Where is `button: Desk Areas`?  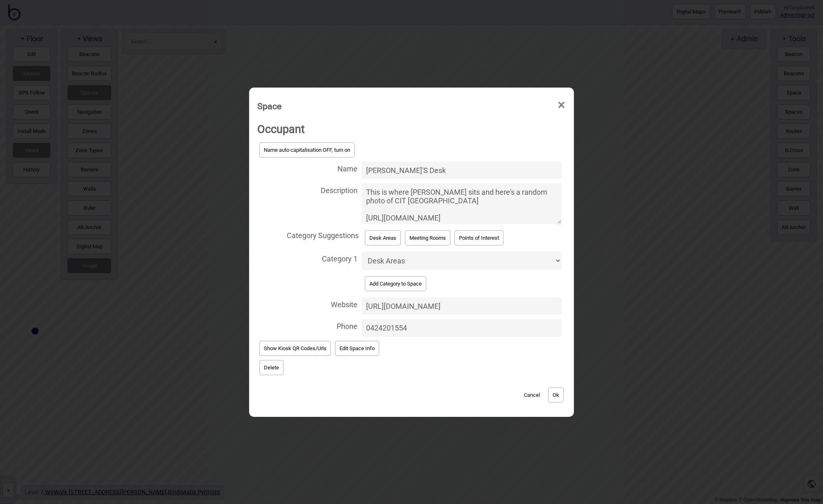
button: Desk Areas is located at coordinates (383, 237).